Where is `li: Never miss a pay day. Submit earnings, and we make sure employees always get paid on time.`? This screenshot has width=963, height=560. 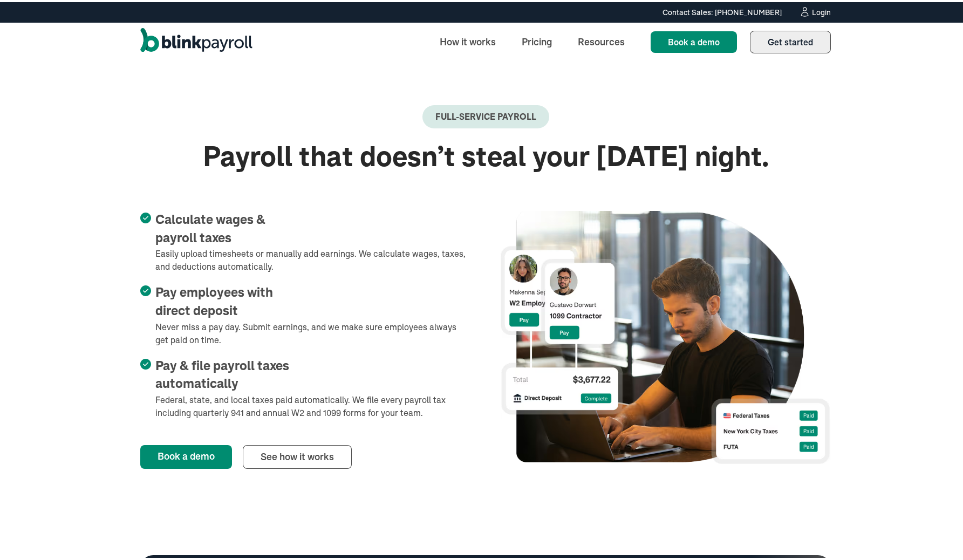
li: Never miss a pay day. Submit earnings, and we make sure employees always get paid on time. is located at coordinates (305, 313).